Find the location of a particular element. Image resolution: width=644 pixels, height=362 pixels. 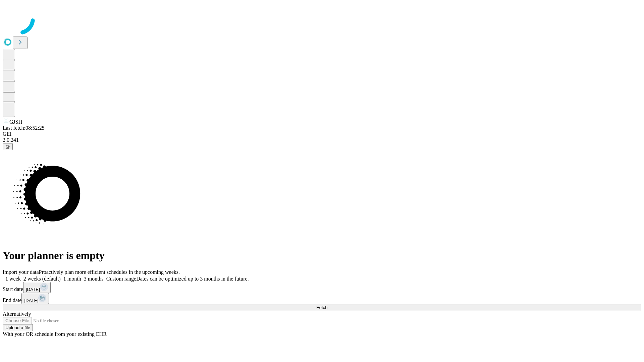

button: Upload a file is located at coordinates (18, 327).